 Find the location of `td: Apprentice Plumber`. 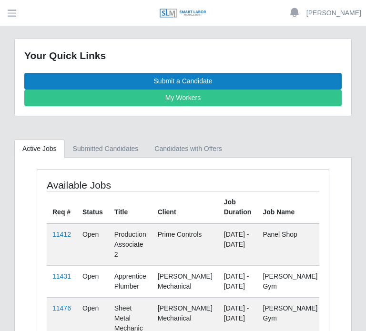

td: Apprentice Plumber is located at coordinates (130, 281).